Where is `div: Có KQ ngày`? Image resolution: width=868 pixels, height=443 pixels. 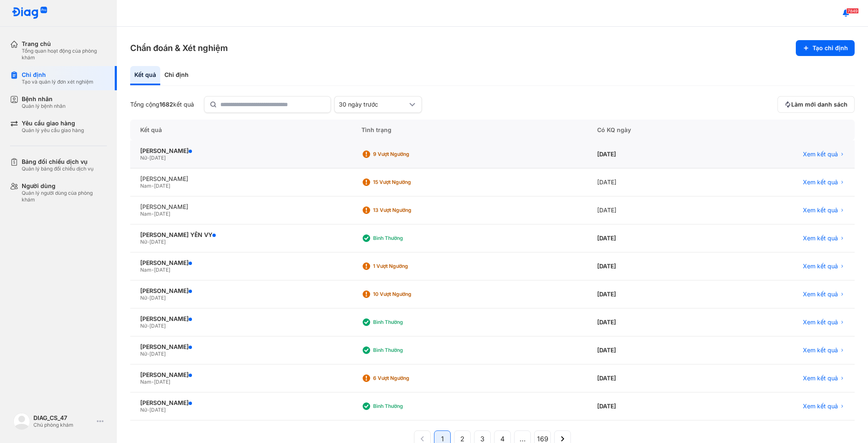 div: Có KQ ngày is located at coordinates (650, 130).